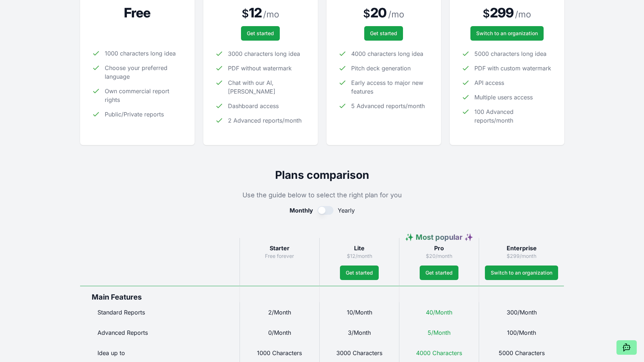 The height and width of the screenshot is (362, 644). What do you see at coordinates (390, 87) in the screenshot?
I see `span: Early access to major new features` at bounding box center [390, 87].